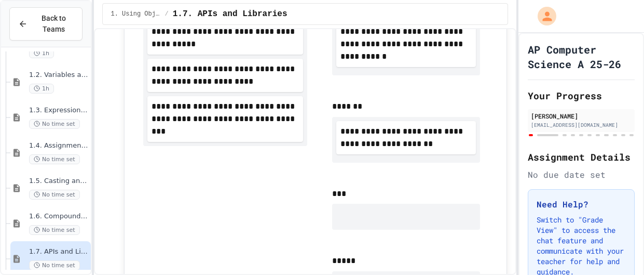  What do you see at coordinates (59, 181) in the screenshot?
I see `span: 1.5. Casting and Ranges of Values` at bounding box center [59, 181].